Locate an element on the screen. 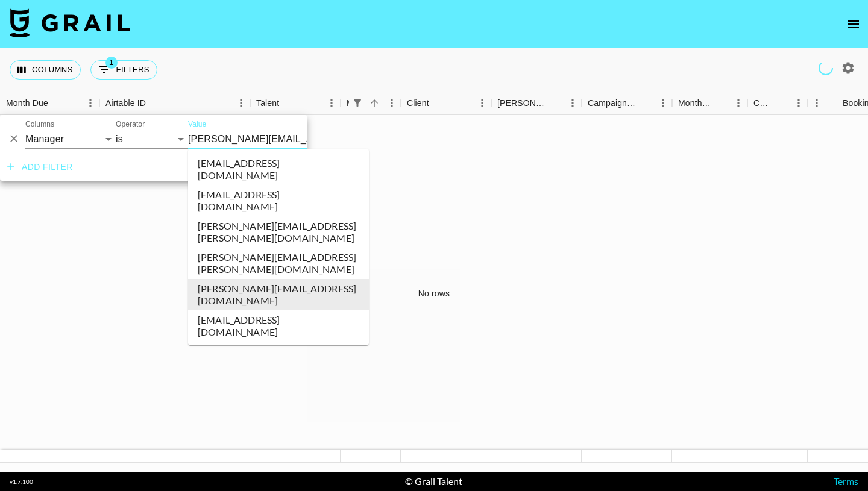 The image size is (868, 491). button: Select columns is located at coordinates (45, 70).